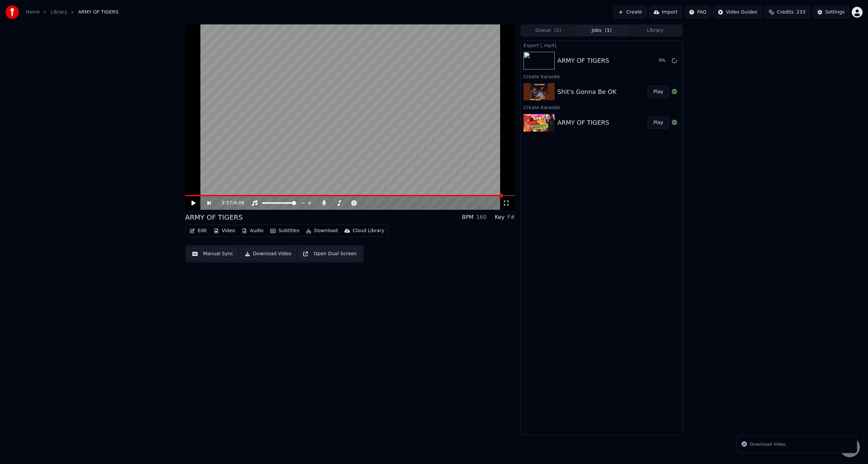 This screenshot has width=868, height=464. Describe the element at coordinates (59, 12) in the screenshot. I see `a: Library` at that location.